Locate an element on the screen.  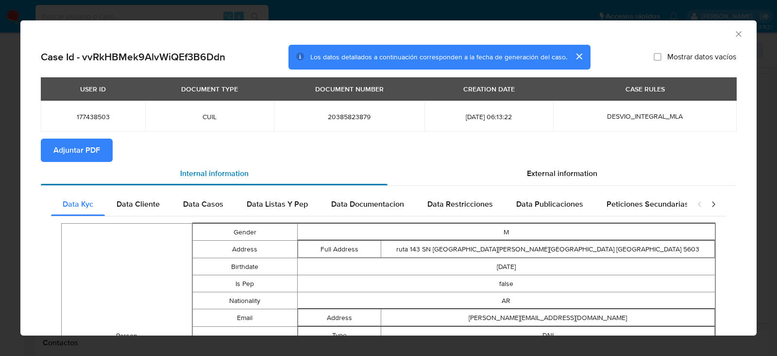
span: External information is located at coordinates (562, 173).